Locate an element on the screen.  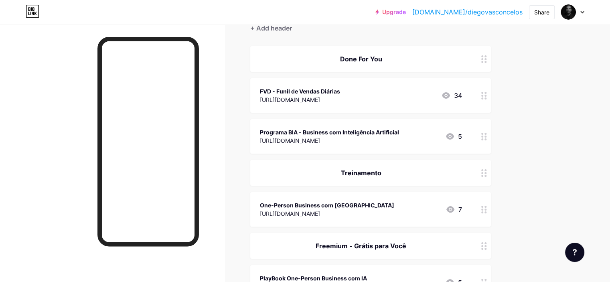
div: 7 is located at coordinates (453, 209).